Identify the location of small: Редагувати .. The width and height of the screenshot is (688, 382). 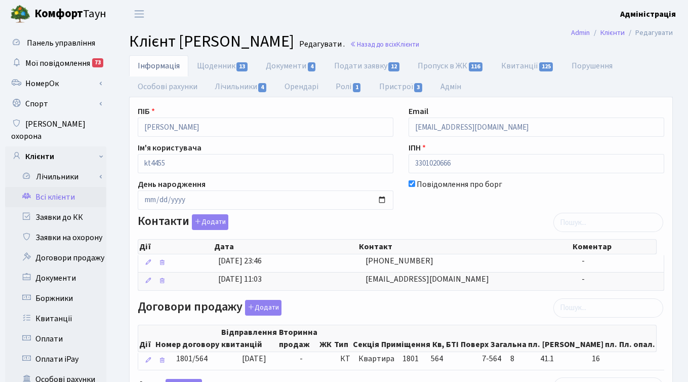
(321, 44).